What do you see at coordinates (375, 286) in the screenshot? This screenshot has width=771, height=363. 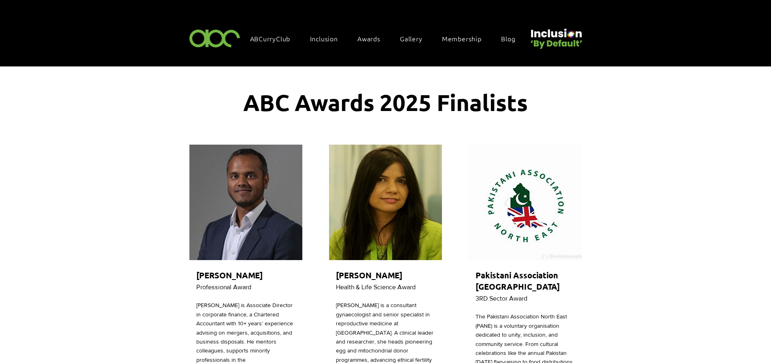 I see `span: Health & Life Science Award` at bounding box center [375, 286].